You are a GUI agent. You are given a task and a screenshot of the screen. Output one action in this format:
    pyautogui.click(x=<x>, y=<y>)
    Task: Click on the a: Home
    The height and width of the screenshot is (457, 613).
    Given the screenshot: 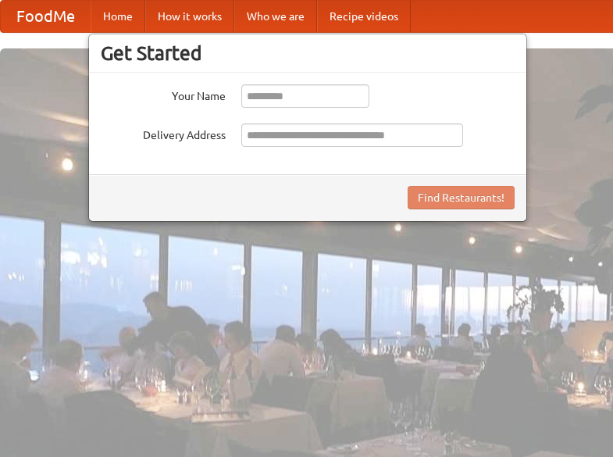 What is the action you would take?
    pyautogui.click(x=118, y=16)
    